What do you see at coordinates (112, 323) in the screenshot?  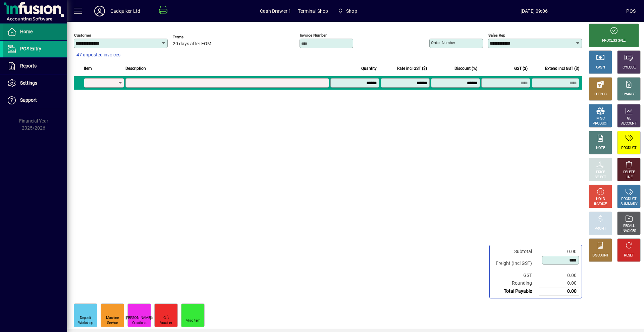 I see `div: Service` at bounding box center [112, 323].